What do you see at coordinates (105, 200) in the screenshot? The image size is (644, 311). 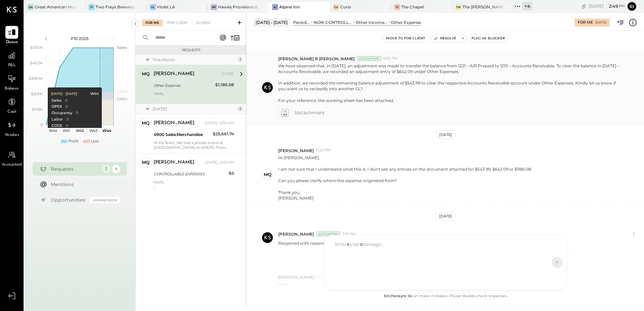 I see `div: Coming Soon` at bounding box center [105, 200].